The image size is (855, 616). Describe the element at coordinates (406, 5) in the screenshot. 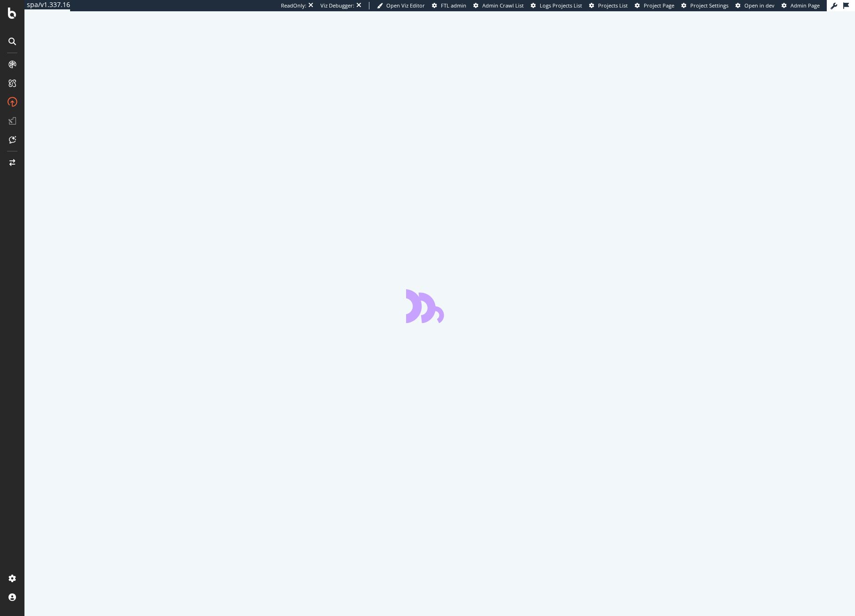

I see `span: Open Viz Editor` at that location.